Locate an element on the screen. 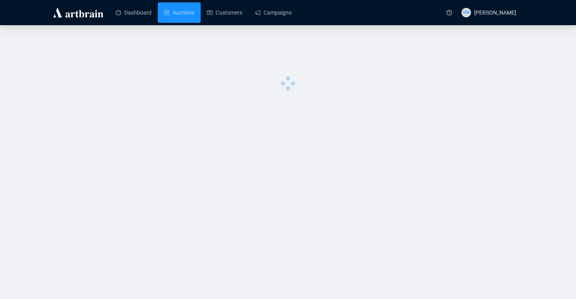 This screenshot has height=299, width=576. a: Campaigns is located at coordinates (273, 13).